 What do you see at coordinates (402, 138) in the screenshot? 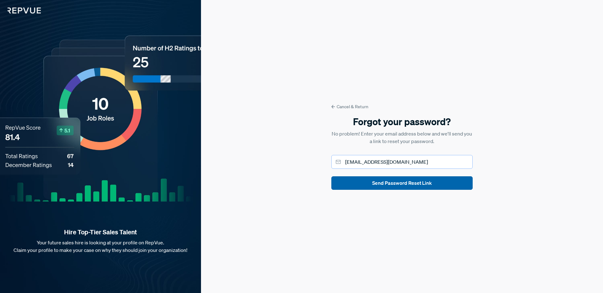
I see `p: No problem! Enter your email address below and we'll send you a link to reset your password.` at bounding box center [402, 138].